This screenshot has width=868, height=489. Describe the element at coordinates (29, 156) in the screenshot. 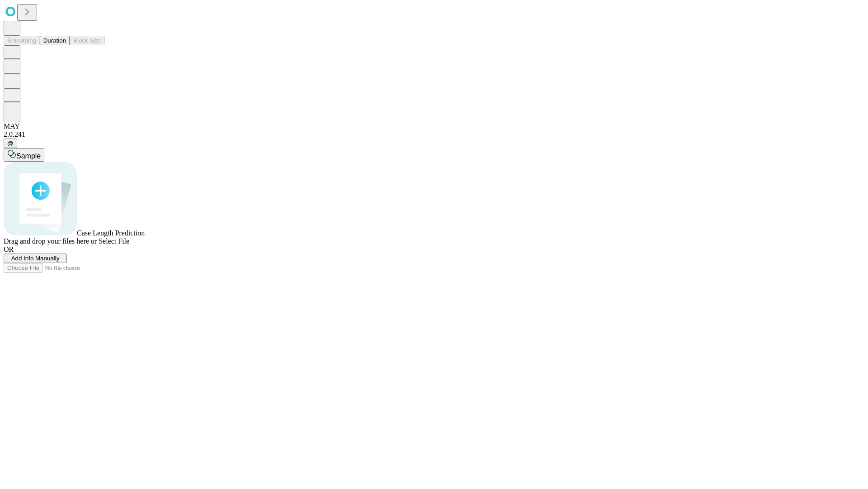

I see `span: Sample` at that location.